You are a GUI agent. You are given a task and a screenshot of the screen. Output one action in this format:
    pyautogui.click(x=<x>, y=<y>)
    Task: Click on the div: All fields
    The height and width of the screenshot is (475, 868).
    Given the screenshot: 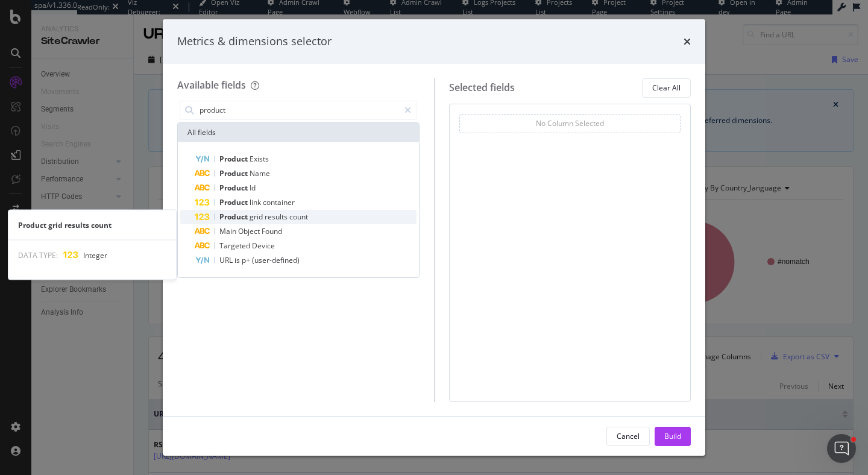 What is the action you would take?
    pyautogui.click(x=298, y=133)
    